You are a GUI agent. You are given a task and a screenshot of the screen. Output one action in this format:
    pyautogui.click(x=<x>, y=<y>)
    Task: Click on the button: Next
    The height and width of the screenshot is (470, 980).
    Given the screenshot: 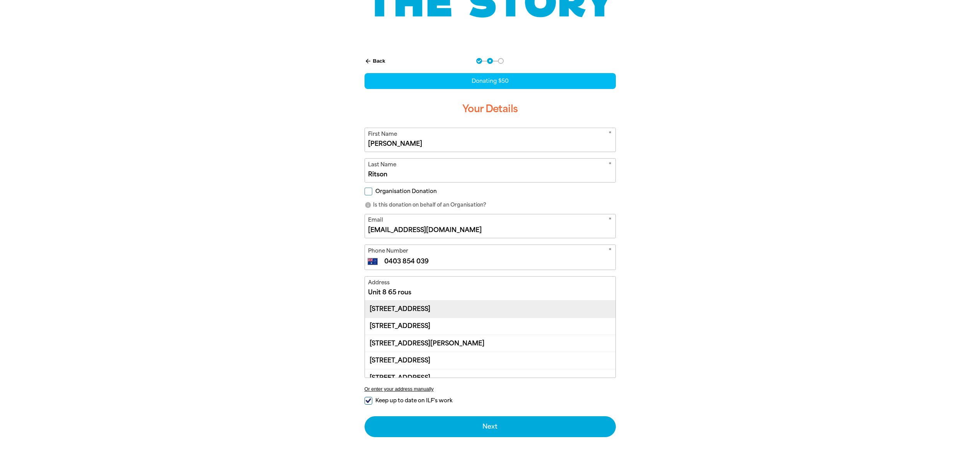 What is the action you would take?
    pyautogui.click(x=490, y=426)
    